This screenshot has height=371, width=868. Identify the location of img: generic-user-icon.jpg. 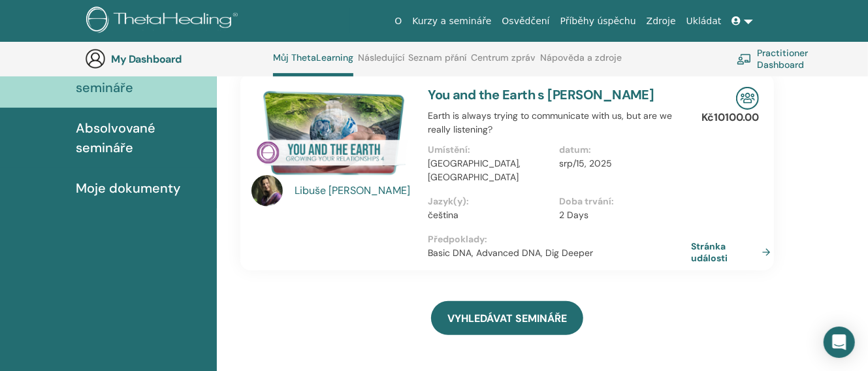
(95, 59).